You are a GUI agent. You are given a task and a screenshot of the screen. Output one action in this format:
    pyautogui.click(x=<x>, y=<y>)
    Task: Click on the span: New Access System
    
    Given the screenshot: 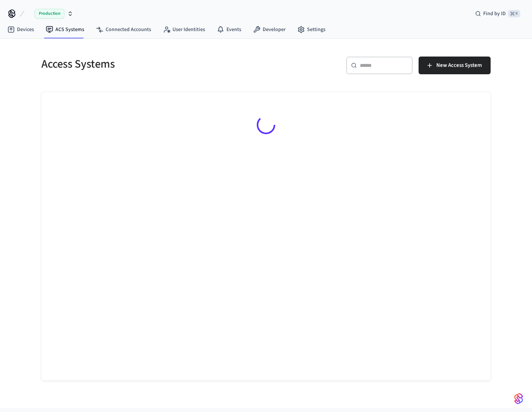 What is the action you would take?
    pyautogui.click(x=459, y=65)
    